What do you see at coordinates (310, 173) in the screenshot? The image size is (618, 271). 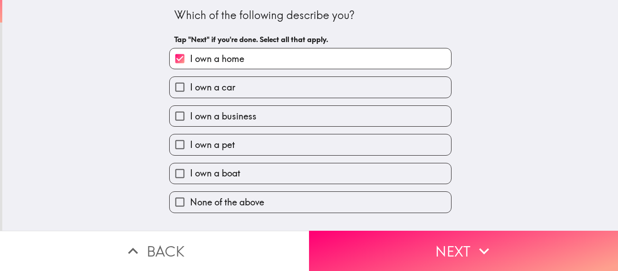 I see `button: I own a boat` at bounding box center [310, 173].